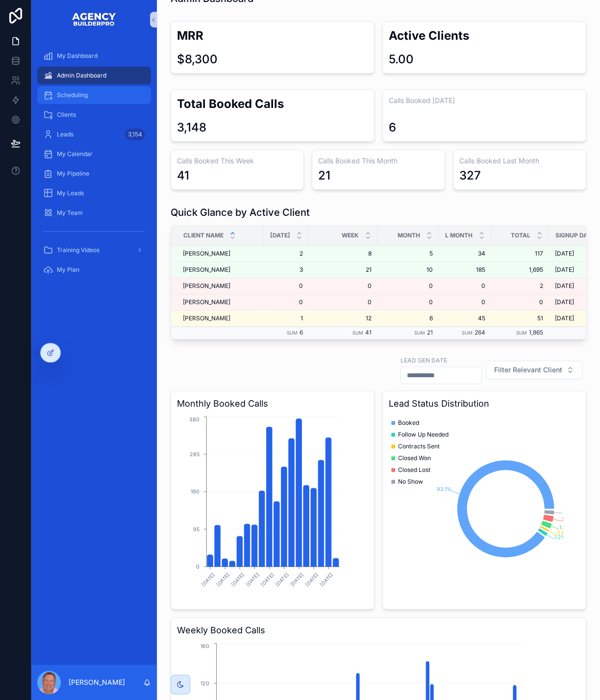  What do you see at coordinates (520, 319) in the screenshot?
I see `a: 51` at bounding box center [520, 319].